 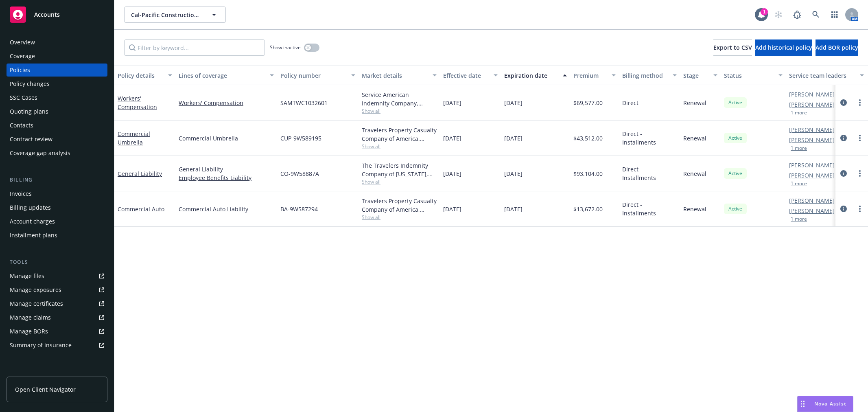 What do you see at coordinates (33, 235) in the screenshot?
I see `div: Installment plans` at bounding box center [33, 235].